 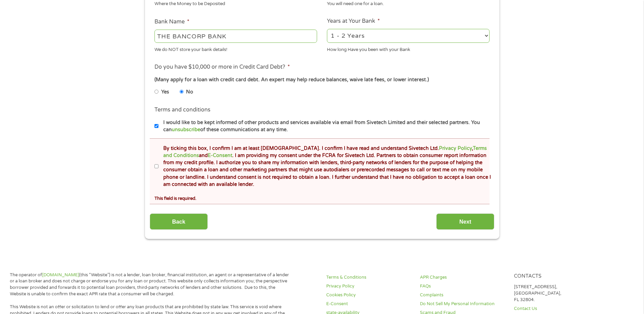 I want to click on label: No, so click(x=190, y=92).